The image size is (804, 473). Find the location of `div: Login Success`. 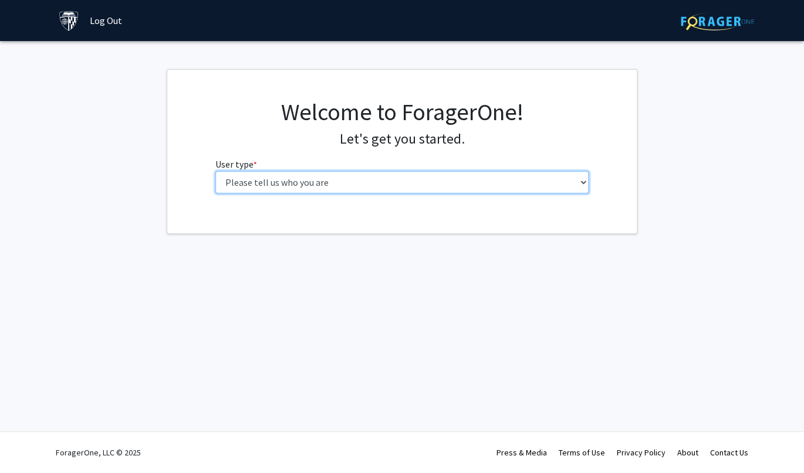

div: Login Success is located at coordinates (695, 444).